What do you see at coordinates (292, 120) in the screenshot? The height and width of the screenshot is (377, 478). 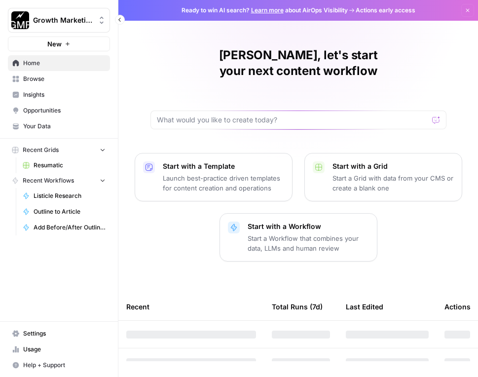 I see `input: What would you like to create today?` at bounding box center [292, 120].